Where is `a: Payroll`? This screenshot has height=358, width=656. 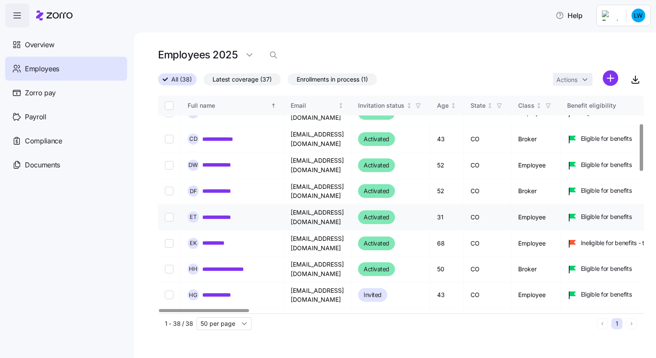 a: Payroll is located at coordinates (66, 117).